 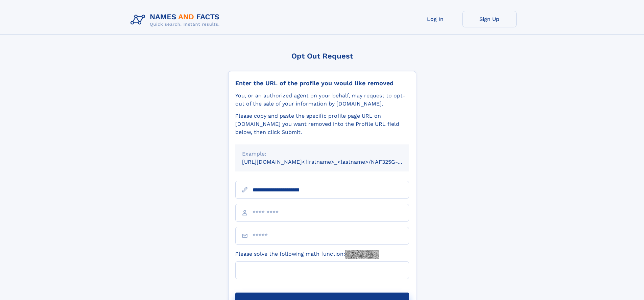 I want to click on img: Logo Names and Facts, so click(x=176, y=20).